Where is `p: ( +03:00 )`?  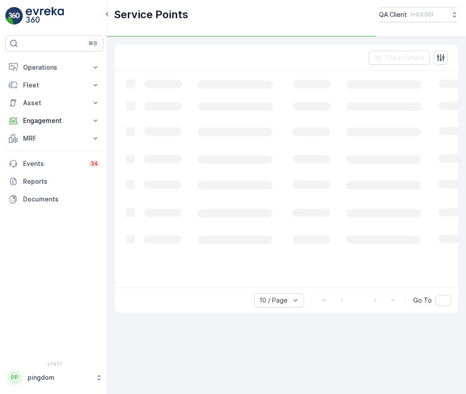
p: ( +03:00 ) is located at coordinates (422, 15).